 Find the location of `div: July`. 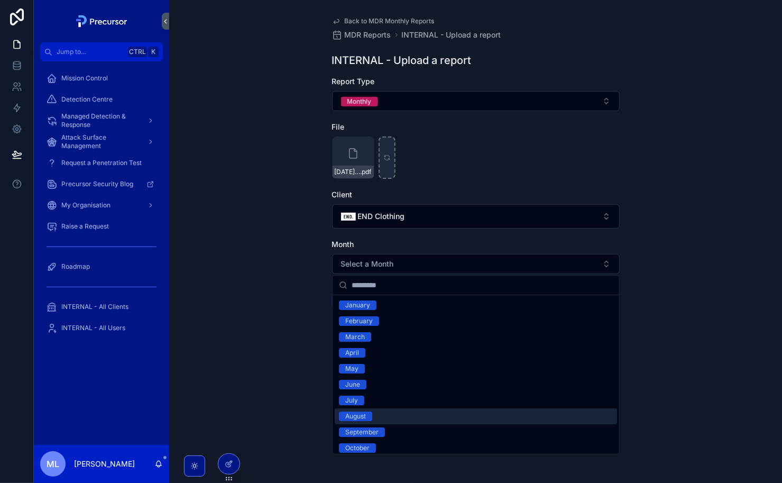

div: July is located at coordinates (352, 400).